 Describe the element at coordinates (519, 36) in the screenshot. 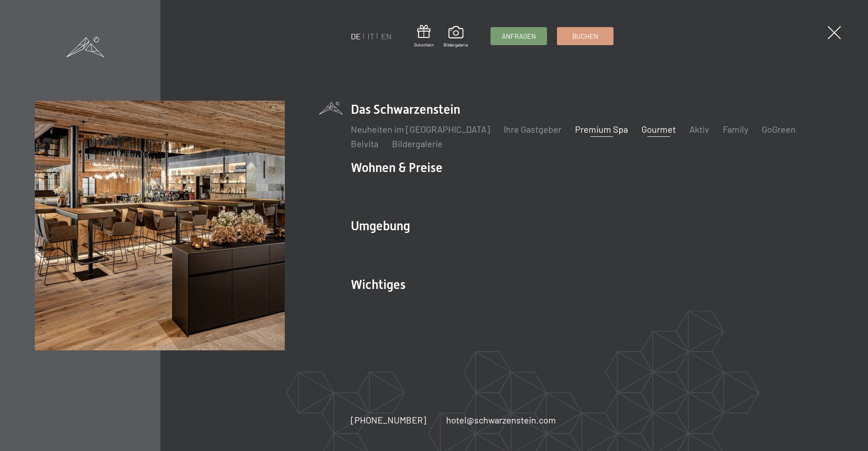

I see `a: Anfragen` at that location.